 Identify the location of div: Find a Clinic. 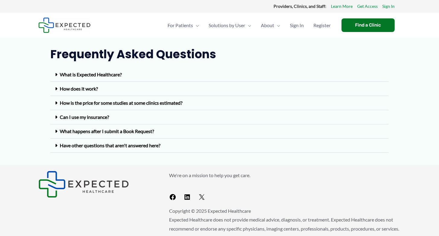
(368, 25).